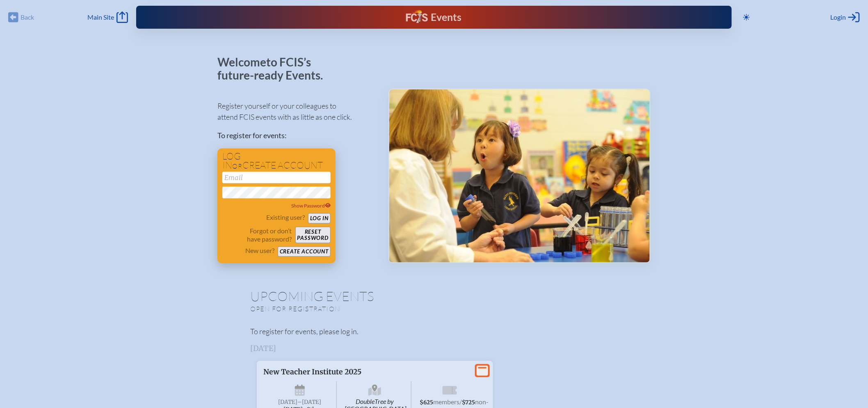  What do you see at coordinates (257, 235) in the screenshot?
I see `p: Forgot or don’t have password?` at bounding box center [257, 235].